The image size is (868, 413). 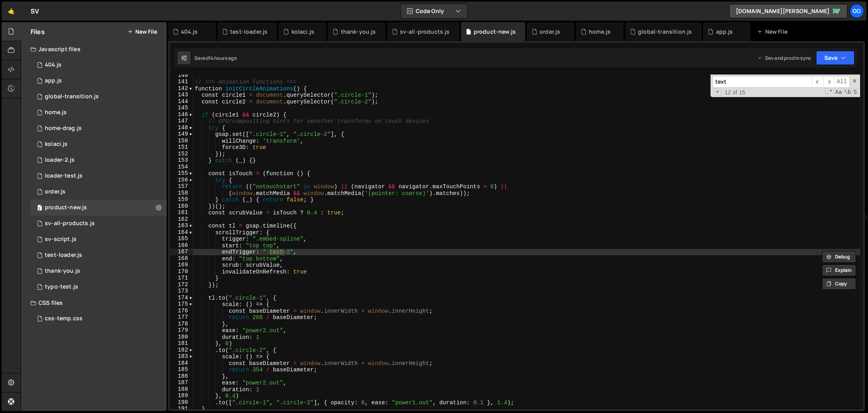 I want to click on div: 156, so click(x=181, y=180).